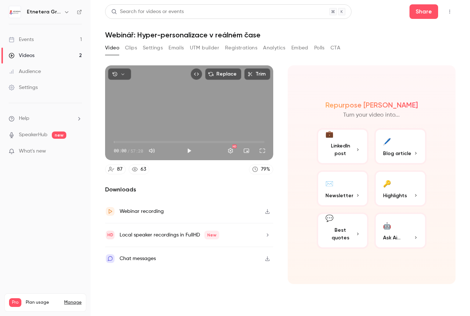 Image resolution: width=470 pixels, height=316 pixels. What do you see at coordinates (176, 48) in the screenshot?
I see `button: Emails` at bounding box center [176, 48].